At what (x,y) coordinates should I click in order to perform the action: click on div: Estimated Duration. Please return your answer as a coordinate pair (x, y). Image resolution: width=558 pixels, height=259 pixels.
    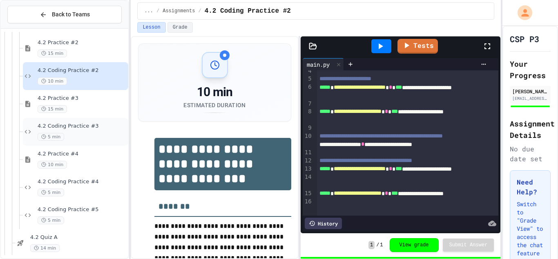
    Looking at the image, I should click on (214, 105).